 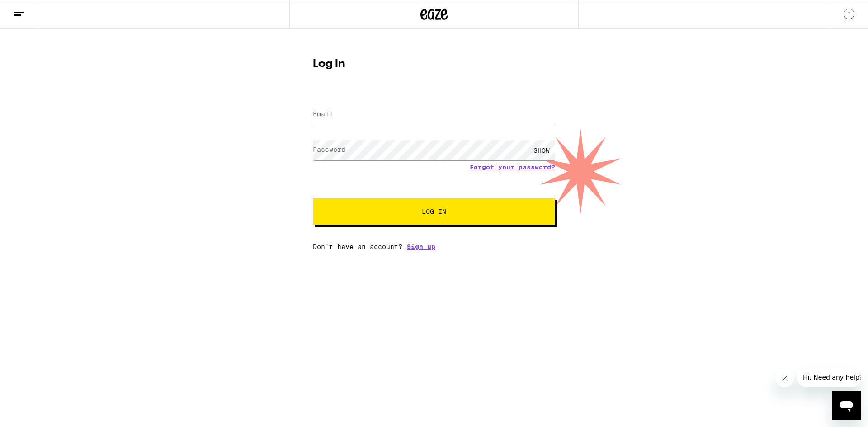 I want to click on input: Email, so click(x=434, y=114).